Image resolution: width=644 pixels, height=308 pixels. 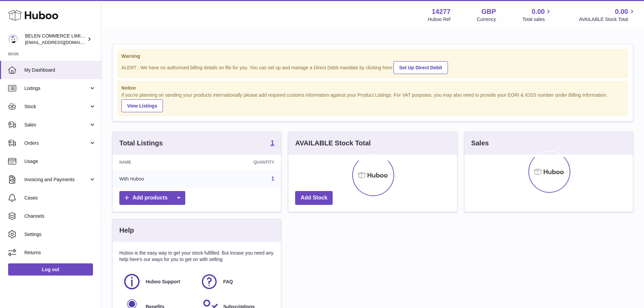 I want to click on strong: 14277, so click(x=441, y=12).